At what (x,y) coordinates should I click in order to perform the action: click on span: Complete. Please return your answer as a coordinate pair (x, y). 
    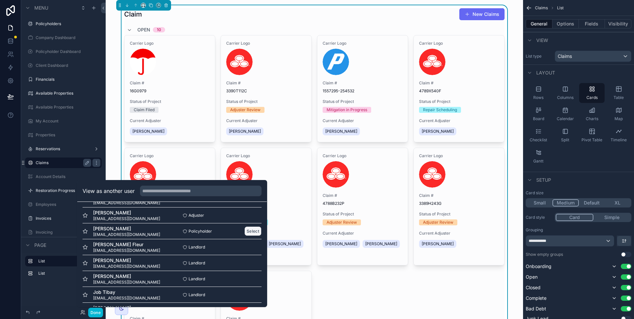
    Looking at the image, I should click on (536, 298).